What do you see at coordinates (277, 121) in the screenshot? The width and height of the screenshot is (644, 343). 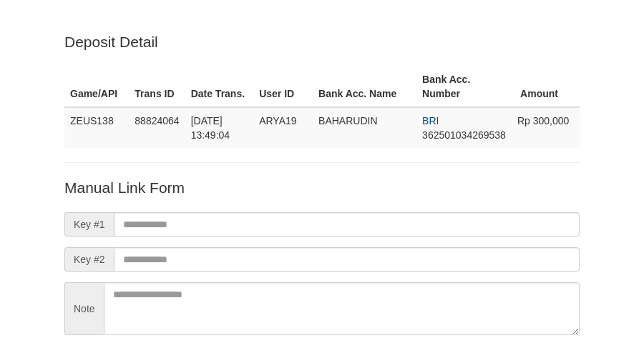 I see `span: ARYA19` at bounding box center [277, 121].